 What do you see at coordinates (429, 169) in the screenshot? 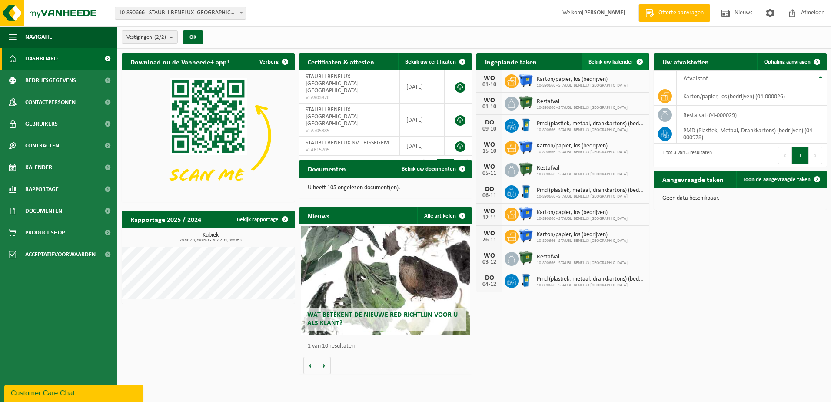
I see `span: Bekijk uw documenten` at bounding box center [429, 169].